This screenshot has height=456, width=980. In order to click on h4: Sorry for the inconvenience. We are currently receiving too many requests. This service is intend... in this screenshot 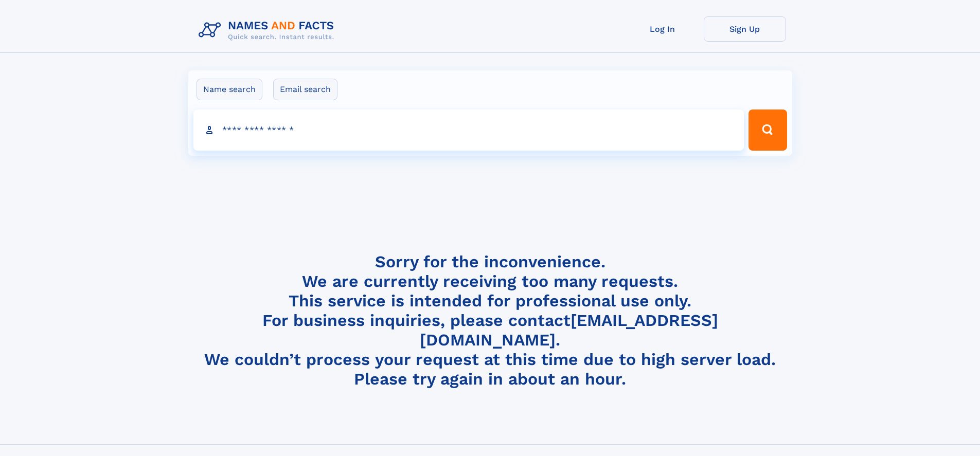, I will do `click(490, 321)`.